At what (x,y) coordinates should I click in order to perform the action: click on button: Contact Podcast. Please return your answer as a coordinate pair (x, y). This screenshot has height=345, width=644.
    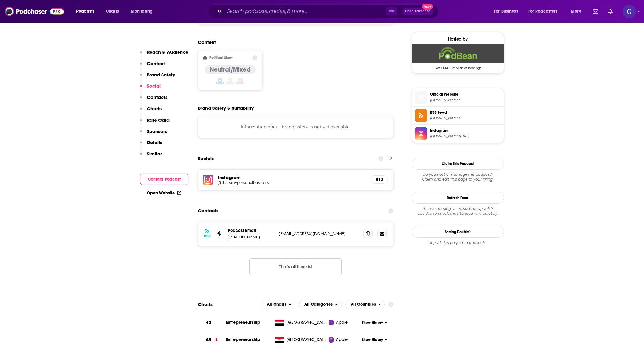
    Looking at the image, I should click on (164, 179).